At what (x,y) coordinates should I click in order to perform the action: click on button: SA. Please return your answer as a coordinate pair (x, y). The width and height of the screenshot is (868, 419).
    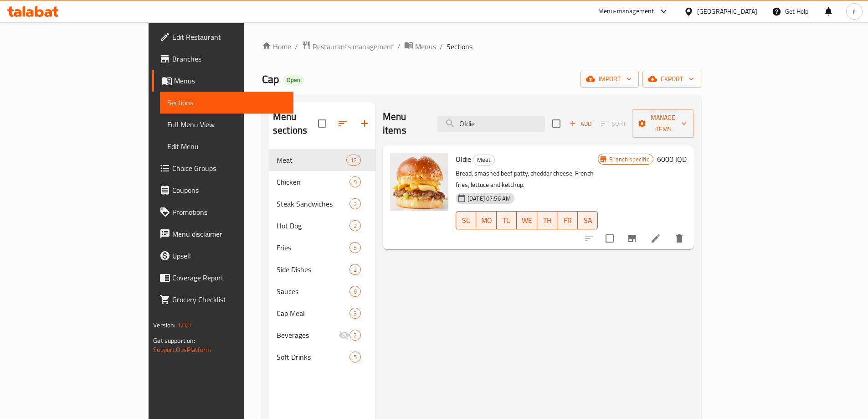
    Looking at the image, I should click on (588, 220).